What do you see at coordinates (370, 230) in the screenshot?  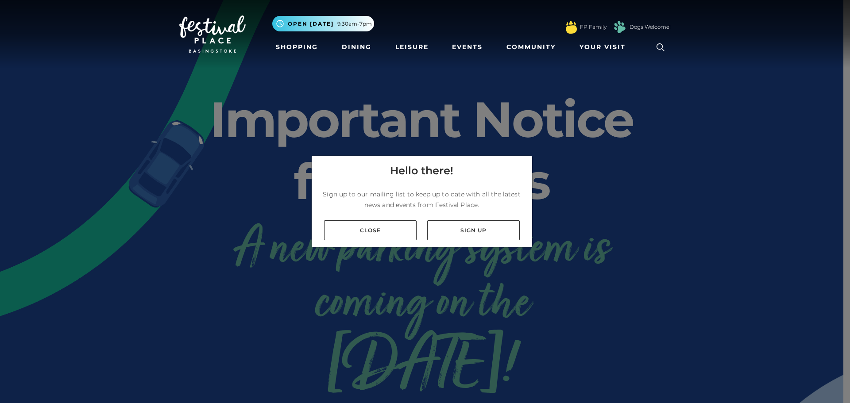 I see `a: Close` at bounding box center [370, 230].